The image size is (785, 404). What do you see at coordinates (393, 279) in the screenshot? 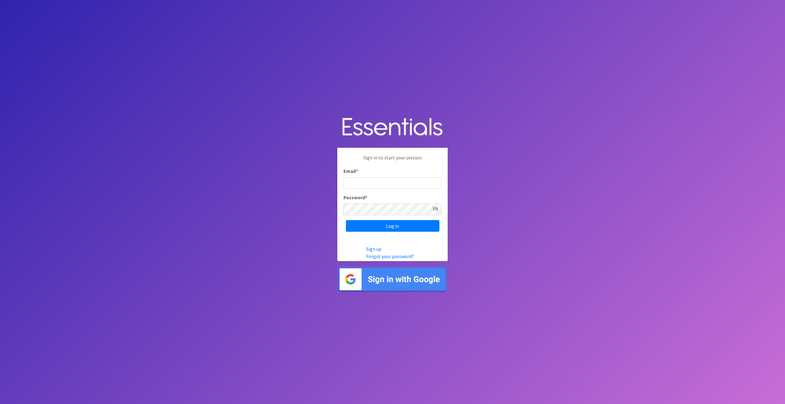
I see `img: Sign in with Google` at bounding box center [393, 279].